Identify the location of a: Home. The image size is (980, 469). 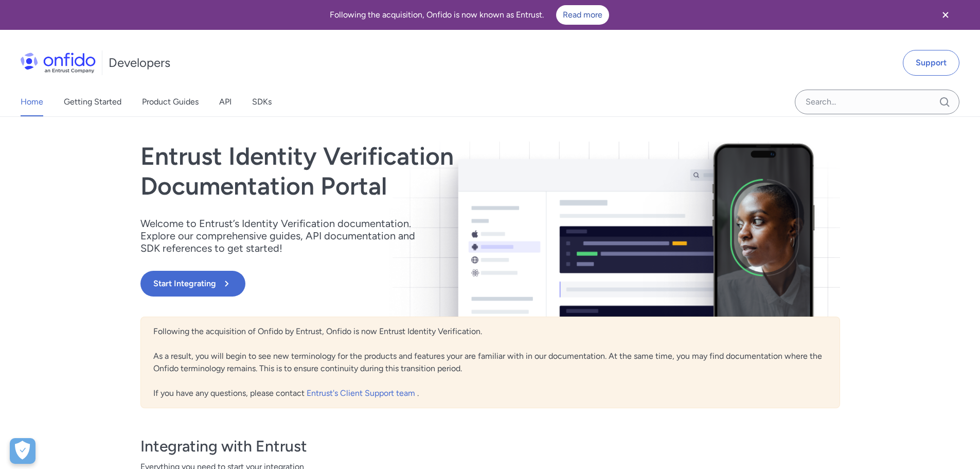
(32, 102).